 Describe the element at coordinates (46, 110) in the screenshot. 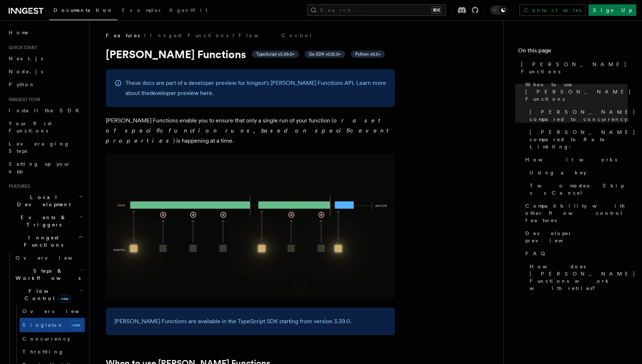

I see `span: Install the SDK` at that location.